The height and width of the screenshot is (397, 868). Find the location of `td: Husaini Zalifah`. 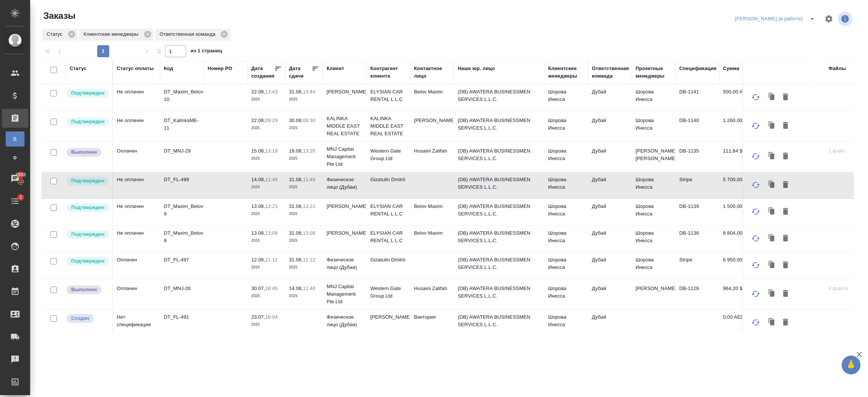

td: Husaini Zalifah is located at coordinates (432, 157).